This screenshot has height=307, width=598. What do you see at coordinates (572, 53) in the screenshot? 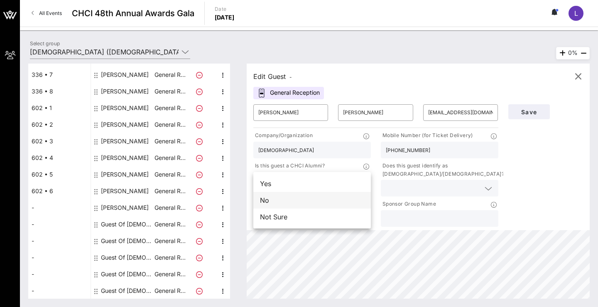
I see `div: 0%` at bounding box center [572, 53].